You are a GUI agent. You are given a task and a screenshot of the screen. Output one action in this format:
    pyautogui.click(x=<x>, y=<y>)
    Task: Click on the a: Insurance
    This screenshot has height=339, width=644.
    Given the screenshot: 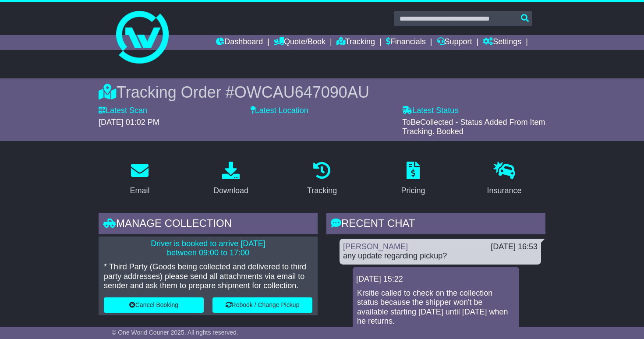 What is the action you would take?
    pyautogui.click(x=504, y=179)
    